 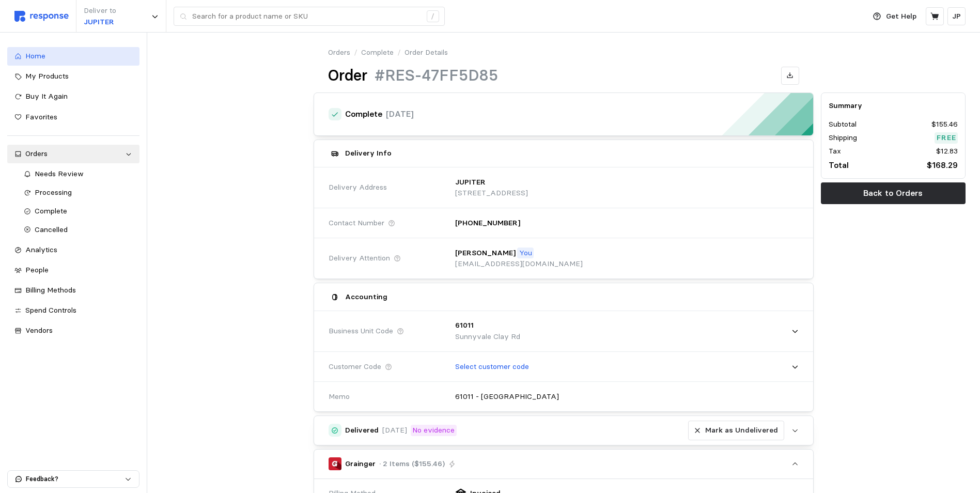 What do you see at coordinates (834, 151) in the screenshot?
I see `p: Tax` at bounding box center [834, 151].